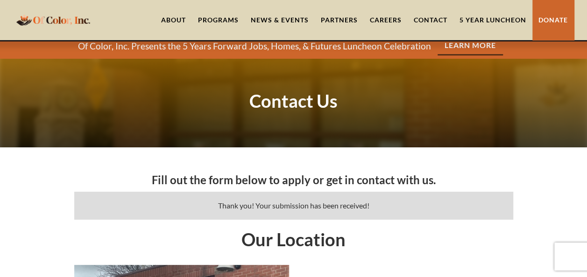 The height and width of the screenshot is (277, 587). I want to click on h3: Fill out the form below to apply or get in contact with us., so click(294, 180).